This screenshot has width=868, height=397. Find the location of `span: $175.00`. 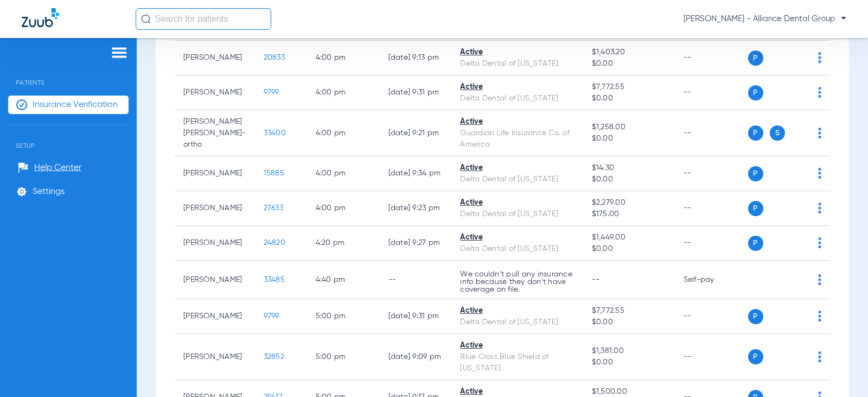

span: $175.00 is located at coordinates (629, 214).